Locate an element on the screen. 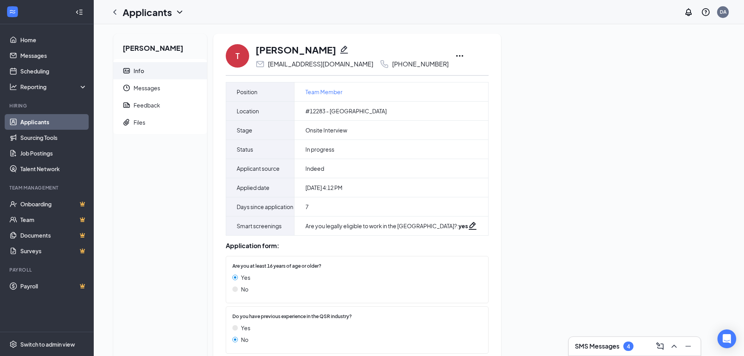 Image resolution: width=744 pixels, height=356 pixels. svg: Clock is located at coordinates (126, 88).